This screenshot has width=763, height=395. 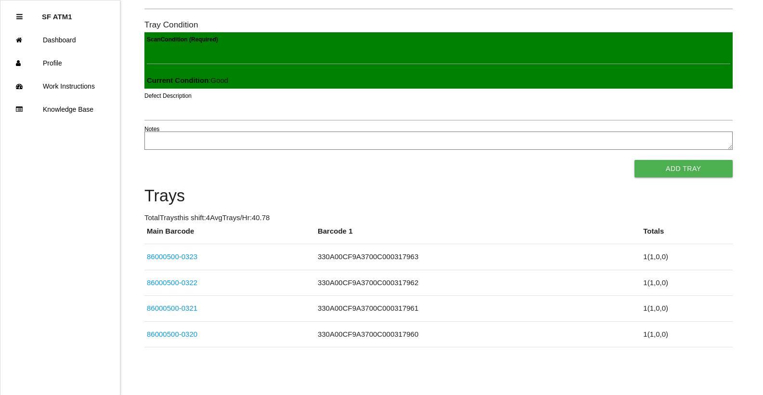 What do you see at coordinates (182, 39) in the screenshot?
I see `b: Scan Condition (Required)` at bounding box center [182, 39].